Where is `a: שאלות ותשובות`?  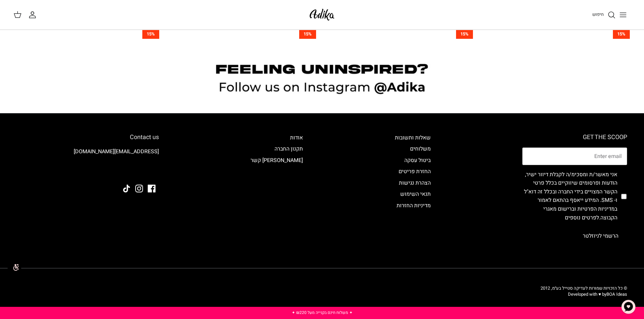 a: שאלות ותשובות is located at coordinates (413, 138).